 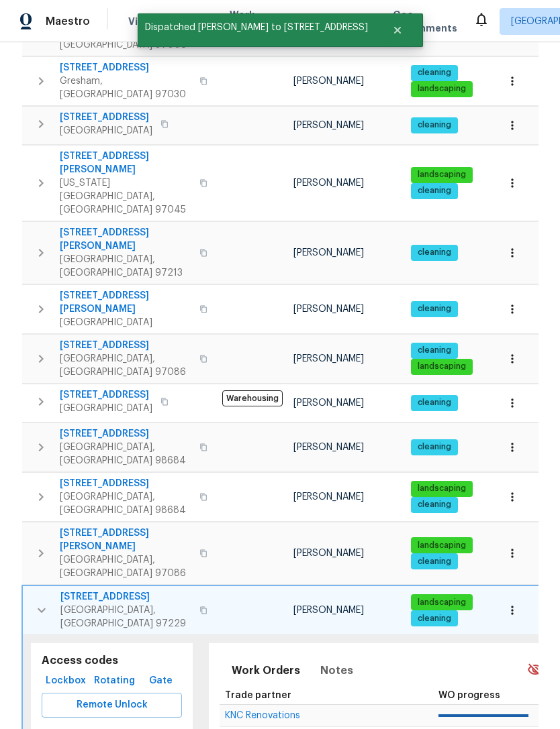 What do you see at coordinates (258, 696) in the screenshot?
I see `span: Trade partner` at bounding box center [258, 696].